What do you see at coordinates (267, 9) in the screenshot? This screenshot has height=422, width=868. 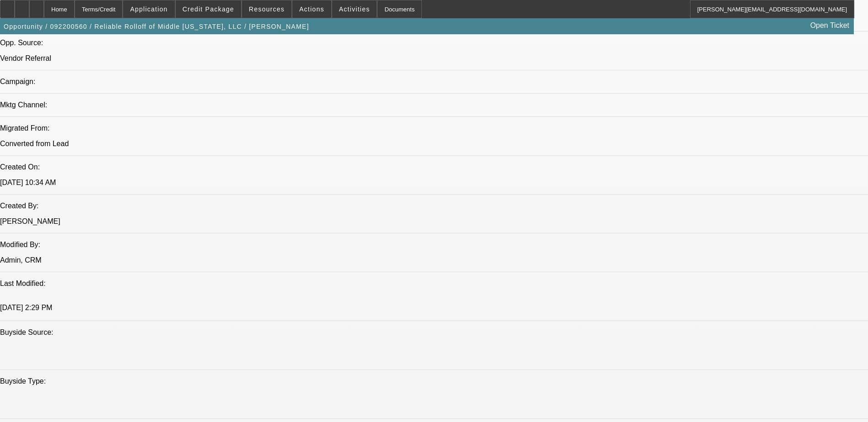 I see `button: Resources` at bounding box center [267, 9].